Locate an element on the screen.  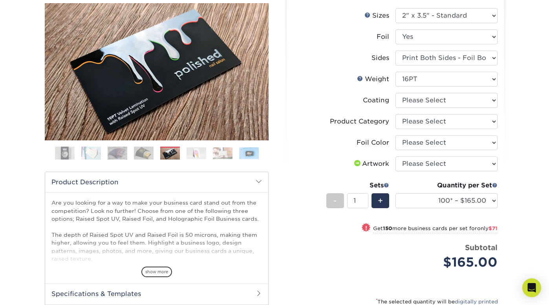
div: Foil is located at coordinates (383, 37).